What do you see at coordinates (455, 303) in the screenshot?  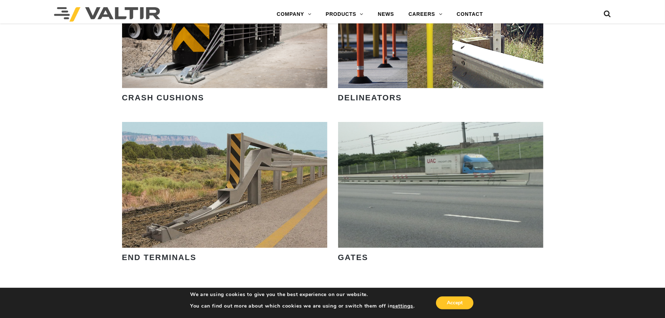 I see `button: Accept` at bounding box center [455, 303].